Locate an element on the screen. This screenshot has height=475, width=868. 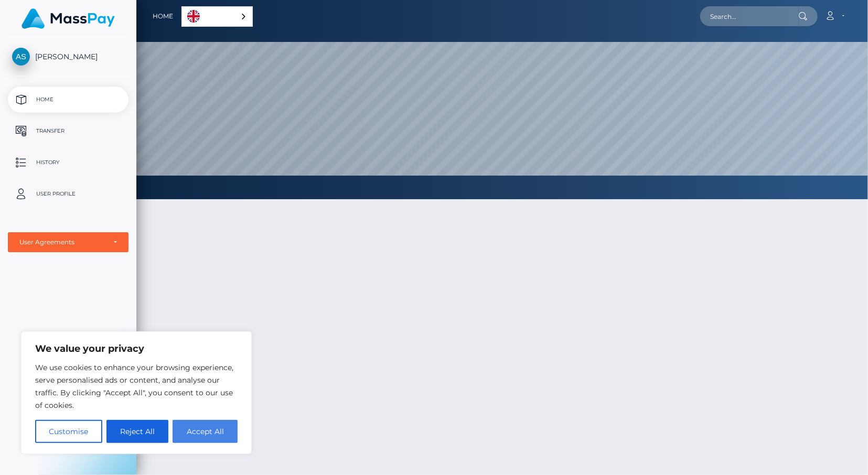
p: User Profile is located at coordinates (68, 194).